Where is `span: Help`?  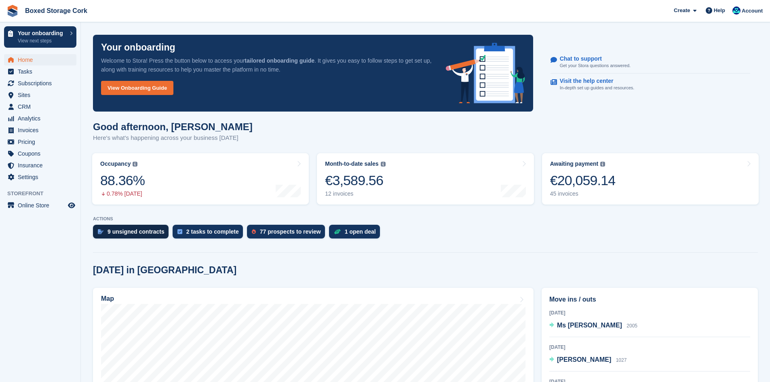
span: Help is located at coordinates (720, 11).